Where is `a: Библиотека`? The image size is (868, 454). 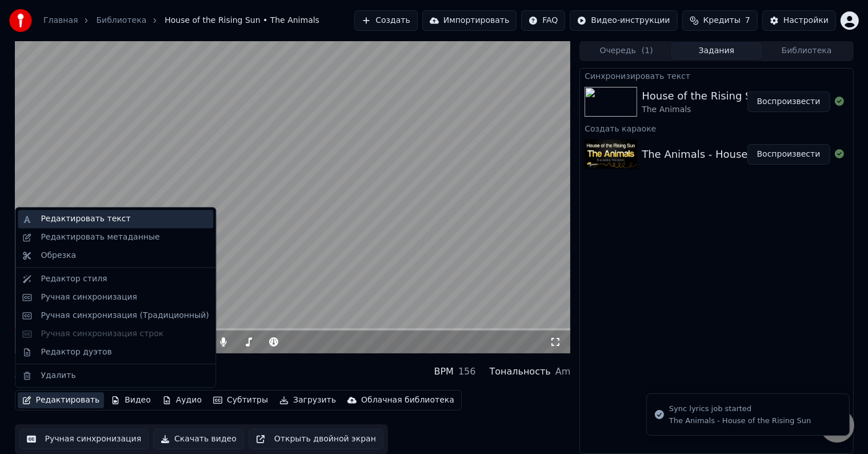 a: Библиотека is located at coordinates (121, 21).